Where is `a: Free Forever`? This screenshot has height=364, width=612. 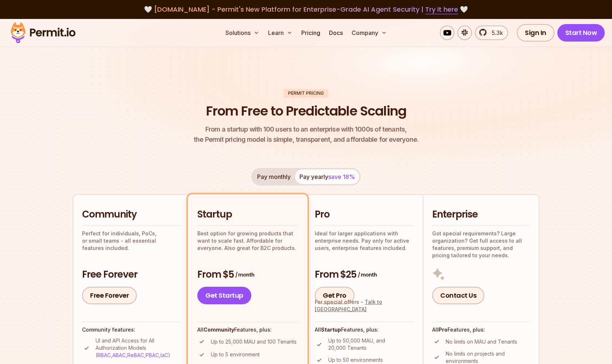
a: Free Forever is located at coordinates (109, 295).